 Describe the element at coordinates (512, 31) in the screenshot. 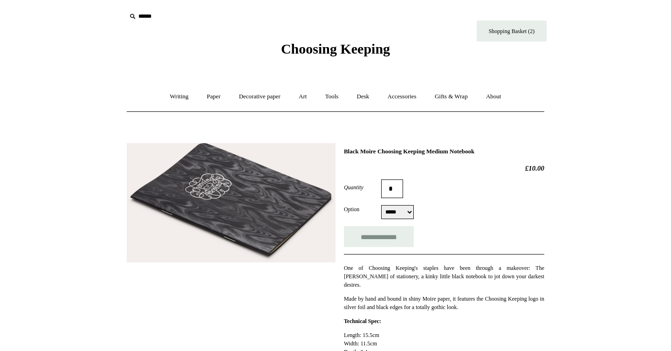

I see `a: Shopping Basket (2)` at that location.